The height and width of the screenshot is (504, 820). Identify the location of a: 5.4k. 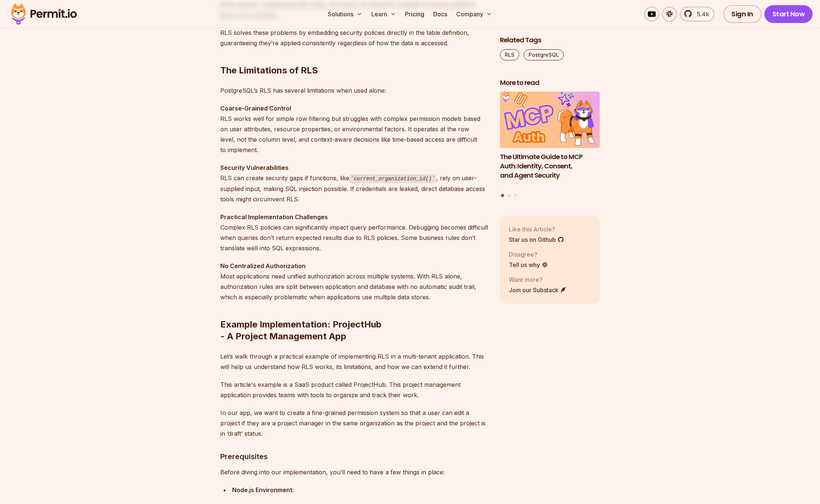
(697, 14).